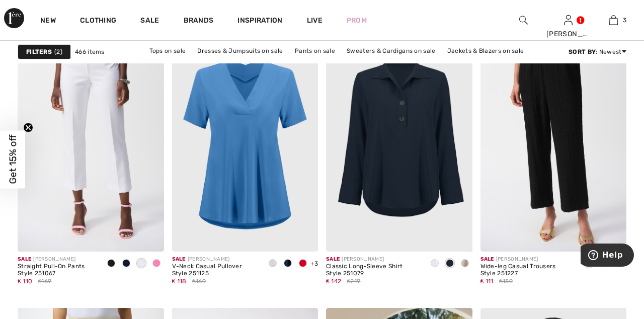  What do you see at coordinates (303, 64) in the screenshot?
I see `a: Skirts on sale` at bounding box center [303, 64].